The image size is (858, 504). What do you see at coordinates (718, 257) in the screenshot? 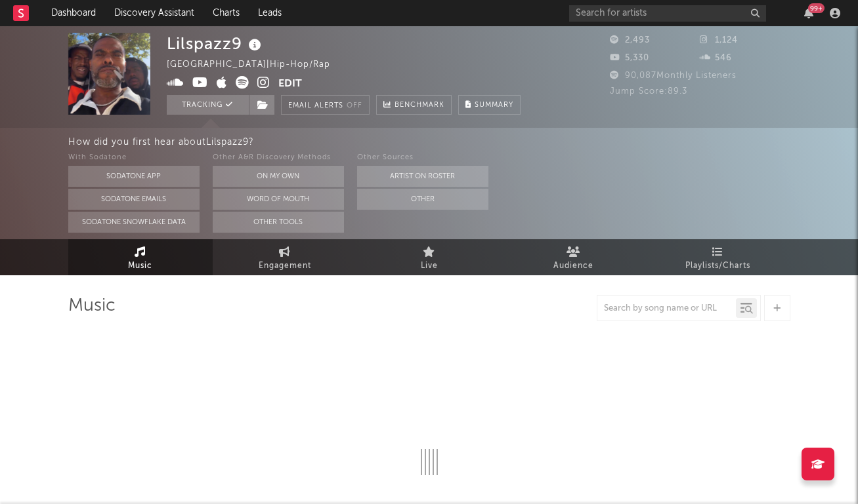
I see `a: Playlists/Charts` at bounding box center [718, 257].